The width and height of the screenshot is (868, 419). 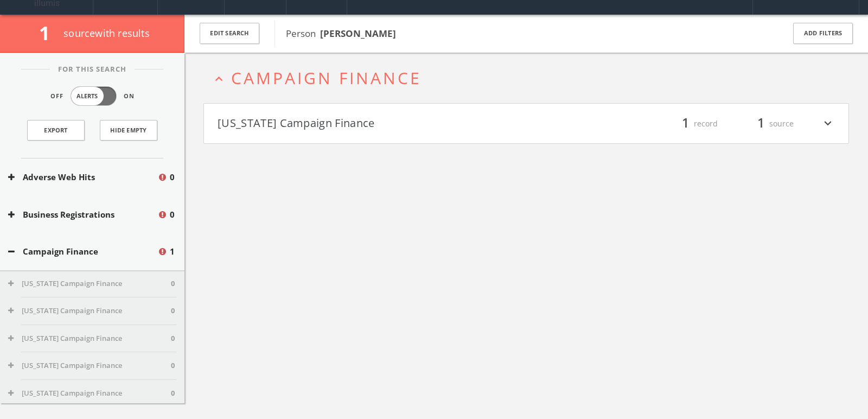 I want to click on a: Export, so click(x=56, y=130).